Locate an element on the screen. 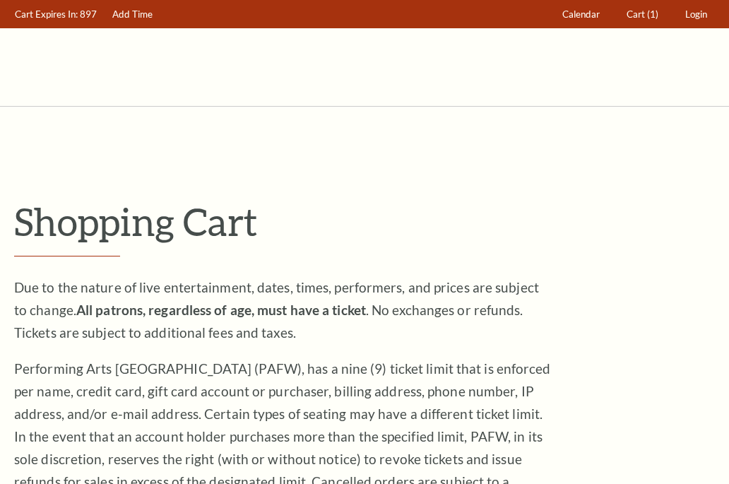  a: Calendar is located at coordinates (581, 14).